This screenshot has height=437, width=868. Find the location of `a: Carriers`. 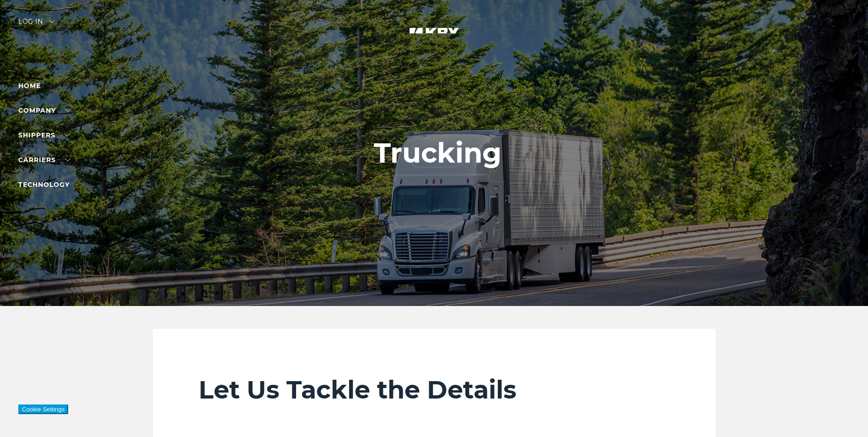

a: Carriers is located at coordinates (44, 160).